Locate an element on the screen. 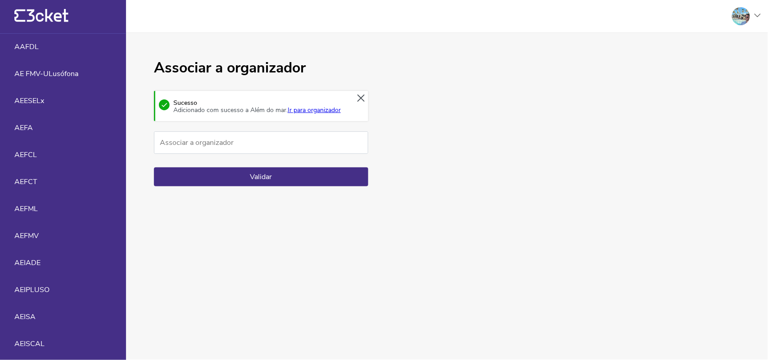 The height and width of the screenshot is (360, 768). span: AEFML is located at coordinates (26, 209).